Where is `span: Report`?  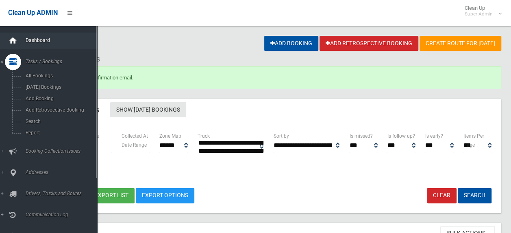
span: Report is located at coordinates (60, 133).